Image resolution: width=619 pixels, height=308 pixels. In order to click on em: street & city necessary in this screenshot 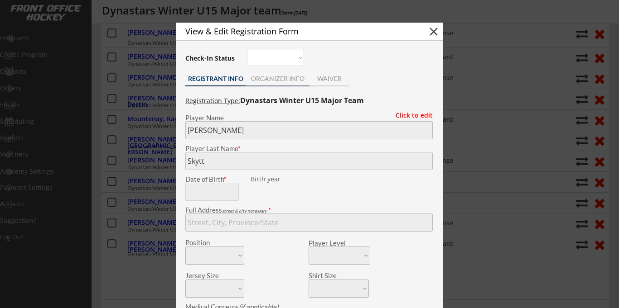, I will do `click(244, 211)`.